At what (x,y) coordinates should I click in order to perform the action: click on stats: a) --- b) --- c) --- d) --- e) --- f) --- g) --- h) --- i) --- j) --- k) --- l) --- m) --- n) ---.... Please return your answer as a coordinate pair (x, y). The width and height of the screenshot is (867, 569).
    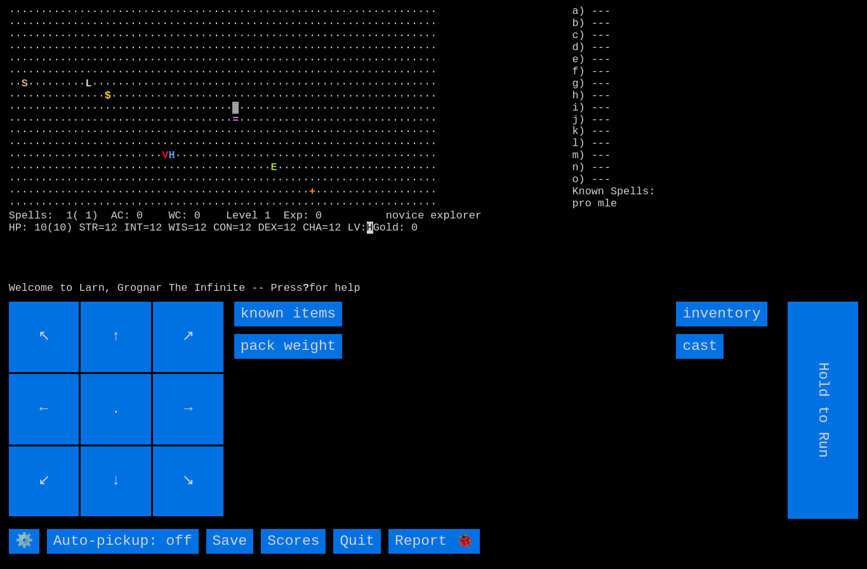
    Looking at the image, I should click on (715, 91).